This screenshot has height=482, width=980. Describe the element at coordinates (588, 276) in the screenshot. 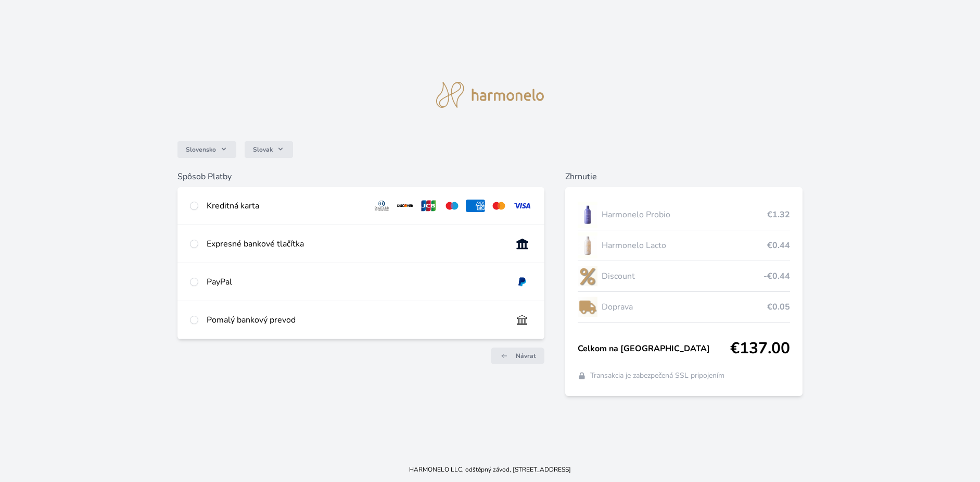

I see `img: discount-lo.png` at that location.